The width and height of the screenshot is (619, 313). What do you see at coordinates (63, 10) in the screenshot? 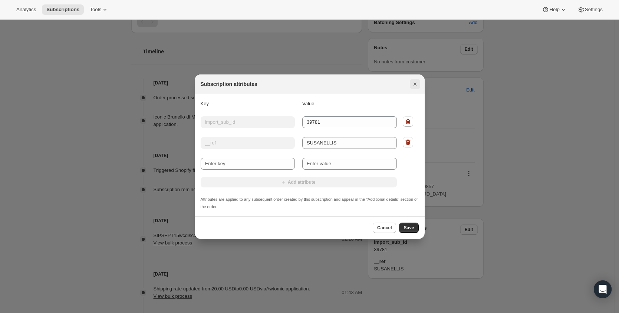
I see `span: Subscriptions` at bounding box center [63, 10].